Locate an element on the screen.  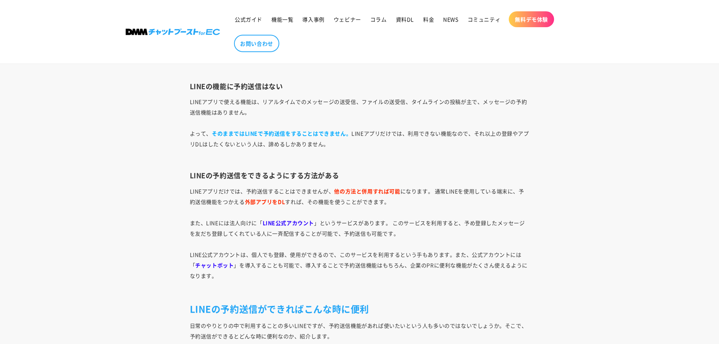
span: お問い合わせ is located at coordinates (257, 43).